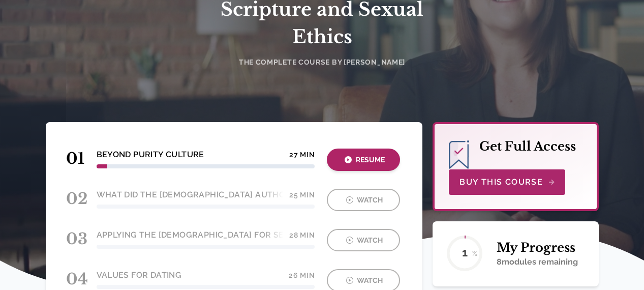 Image resolution: width=644 pixels, height=290 pixels. Describe the element at coordinates (506, 182) in the screenshot. I see `span: Buy This Course` at that location.